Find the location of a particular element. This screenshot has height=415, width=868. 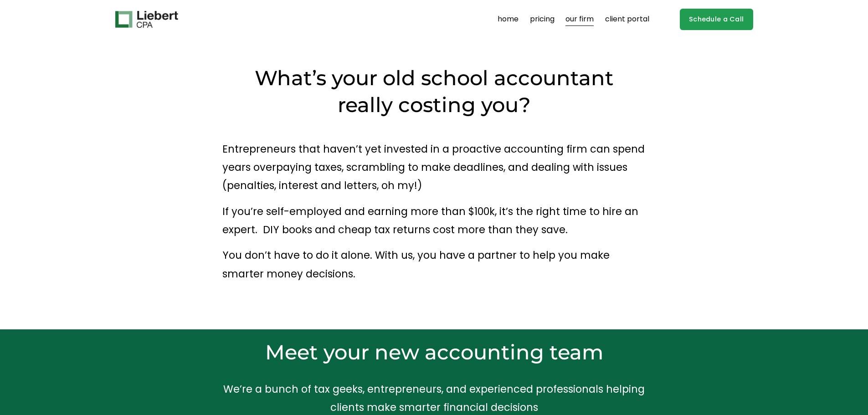

a: home is located at coordinates (508, 19).